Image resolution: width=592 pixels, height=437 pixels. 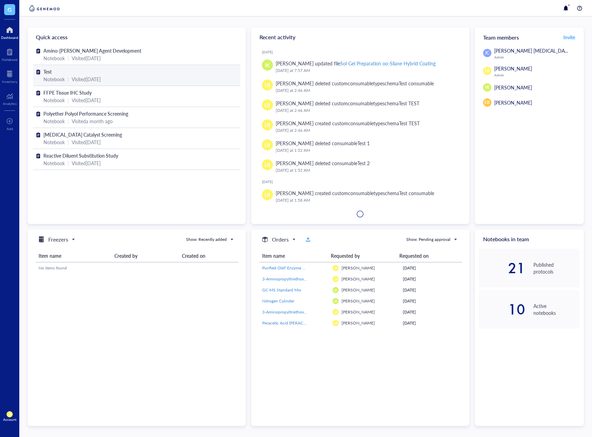 What do you see at coordinates (502, 268) in the screenshot?
I see `div: 21` at bounding box center [502, 268].